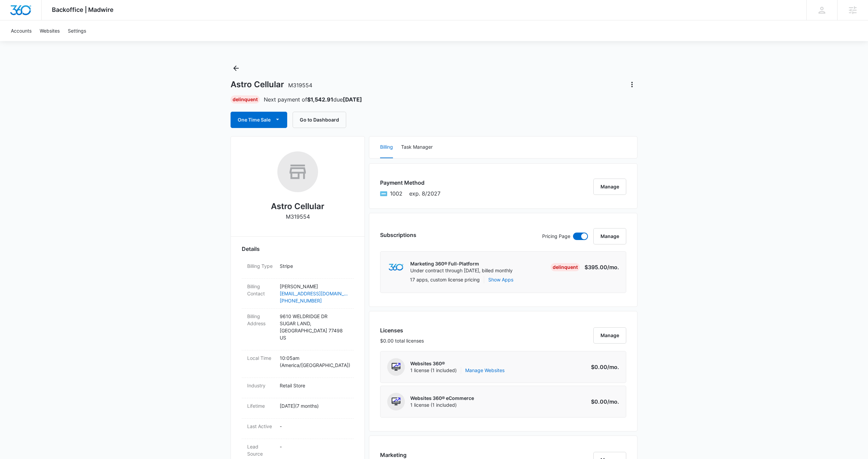 The width and height of the screenshot is (868, 459). I want to click on button: Billing, so click(386, 147).